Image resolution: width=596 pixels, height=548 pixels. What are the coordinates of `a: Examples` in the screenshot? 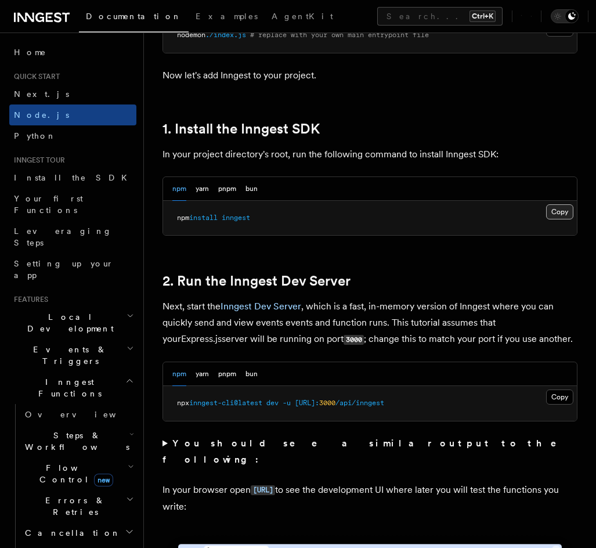 It's located at (226, 17).